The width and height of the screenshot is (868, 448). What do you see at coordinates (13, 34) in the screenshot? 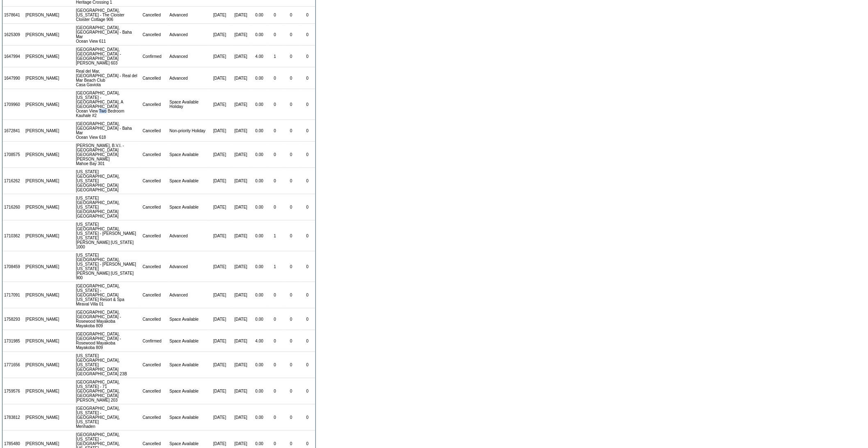
I see `td: 1625309` at bounding box center [13, 34].